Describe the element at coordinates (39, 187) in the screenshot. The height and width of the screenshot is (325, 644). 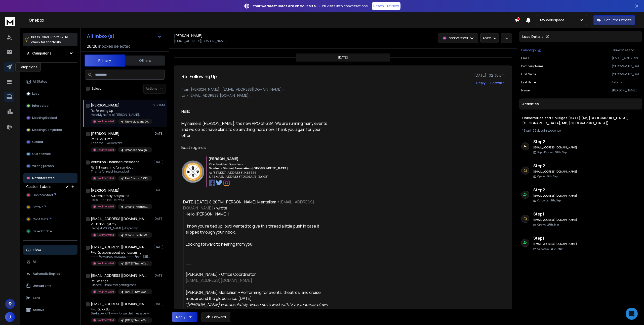
I see `h3: Custom Labels` at that location.